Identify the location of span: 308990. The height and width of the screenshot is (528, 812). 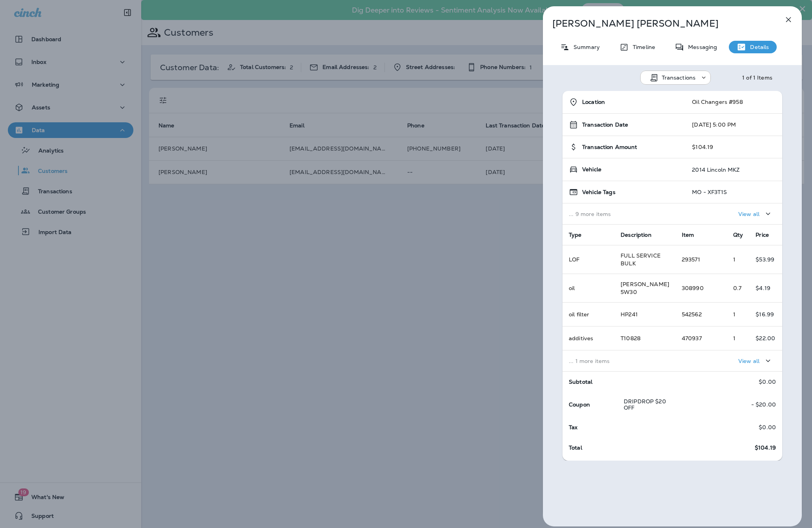
(693, 288).